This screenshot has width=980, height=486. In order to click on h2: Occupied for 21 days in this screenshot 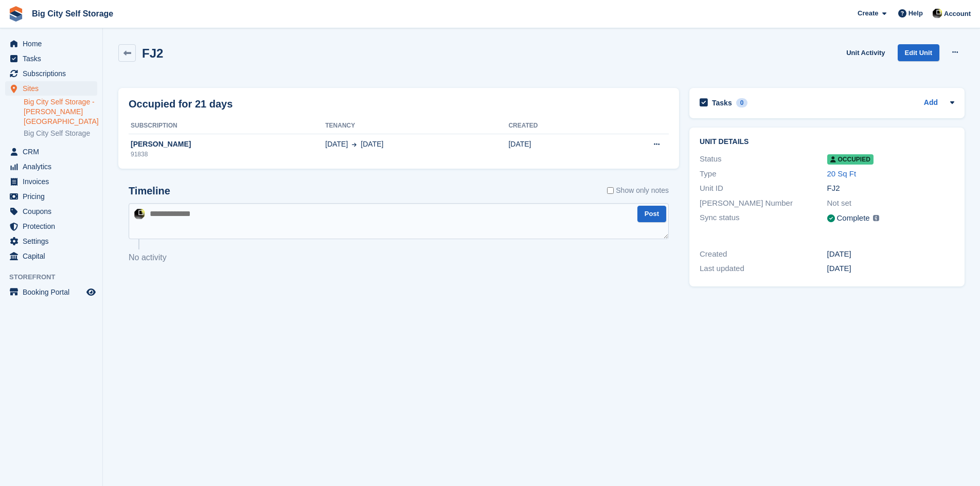, I will do `click(181, 104)`.